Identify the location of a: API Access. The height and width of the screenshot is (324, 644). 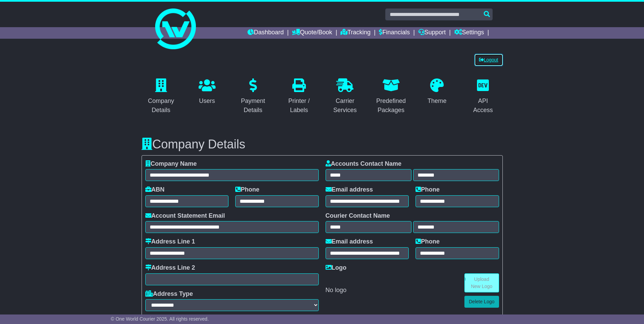
(483, 96).